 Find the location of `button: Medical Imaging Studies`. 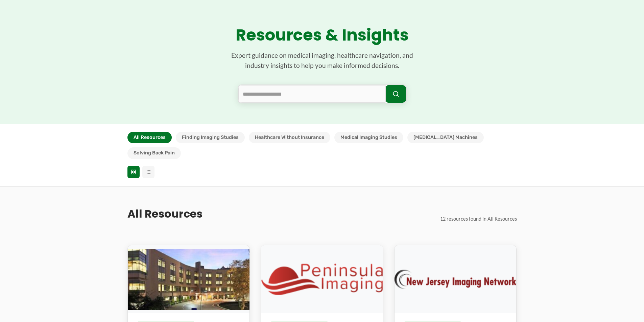

button: Medical Imaging Studies is located at coordinates (369, 138).